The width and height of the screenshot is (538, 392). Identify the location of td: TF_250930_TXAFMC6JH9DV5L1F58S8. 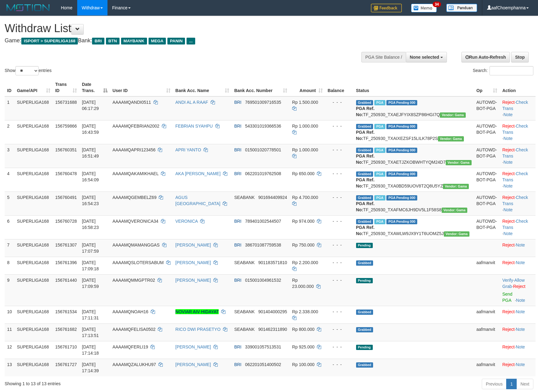
(414, 203).